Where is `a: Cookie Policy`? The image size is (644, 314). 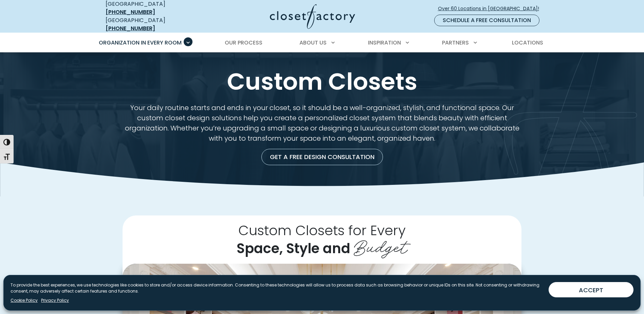 a: Cookie Policy is located at coordinates (24, 301).